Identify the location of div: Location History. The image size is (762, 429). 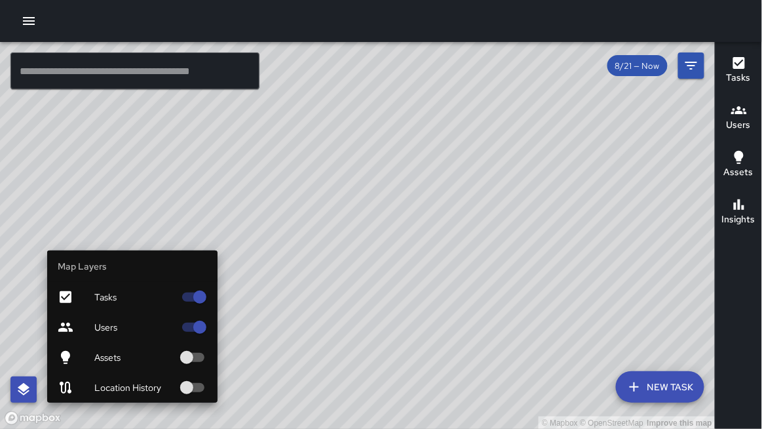
(132, 387).